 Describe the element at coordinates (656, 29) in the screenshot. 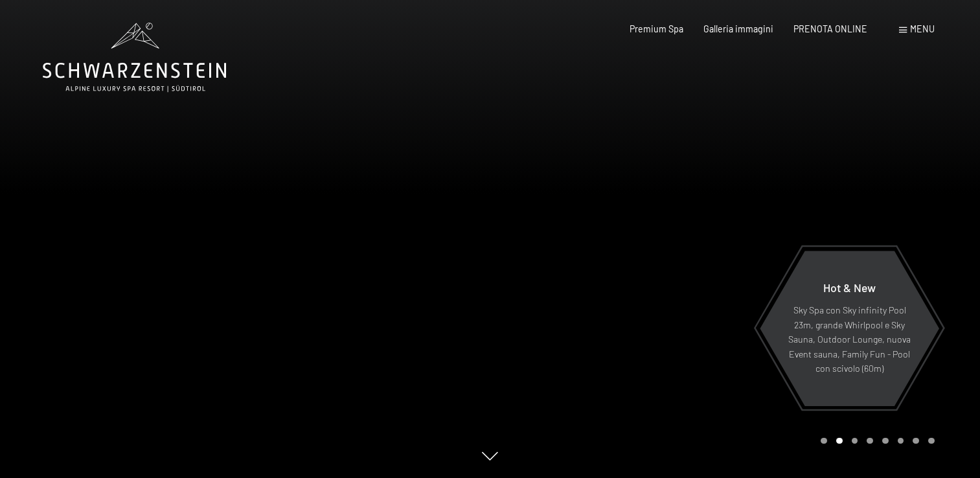

I see `span: Premium Spa` at that location.